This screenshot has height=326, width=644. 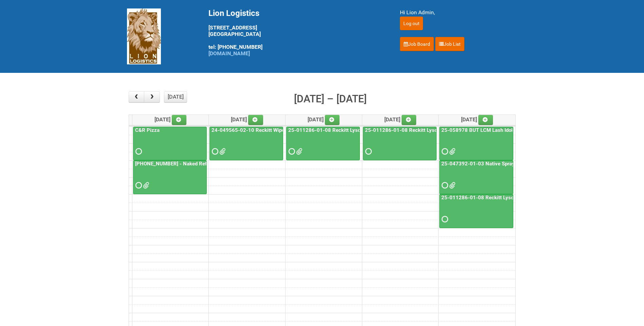 I want to click on span: MDN - 25-055556-01 (2).xlsx MDN - 25-055556-01.xlsx JNF - 25-055556-01.doc, so click(x=145, y=186).